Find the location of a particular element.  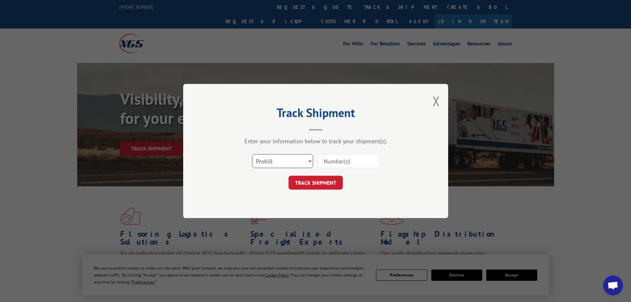

button: Close modal is located at coordinates (436, 101).